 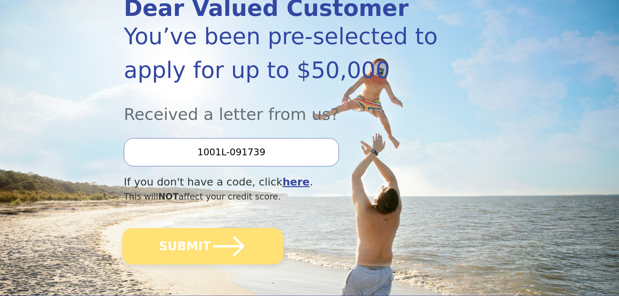 What do you see at coordinates (282, 53) in the screenshot?
I see `div: You’ve been pre-selected to apply for up to $50,000` at bounding box center [282, 53].